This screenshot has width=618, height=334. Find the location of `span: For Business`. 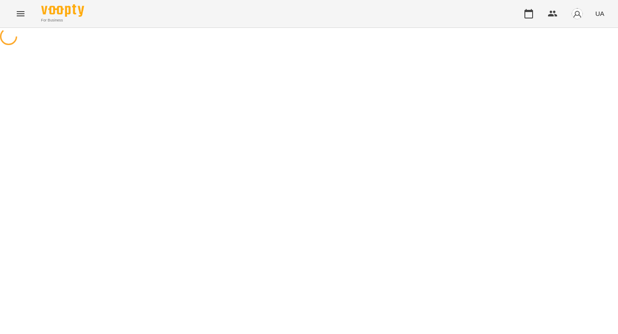

span: For Business is located at coordinates (63, 20).